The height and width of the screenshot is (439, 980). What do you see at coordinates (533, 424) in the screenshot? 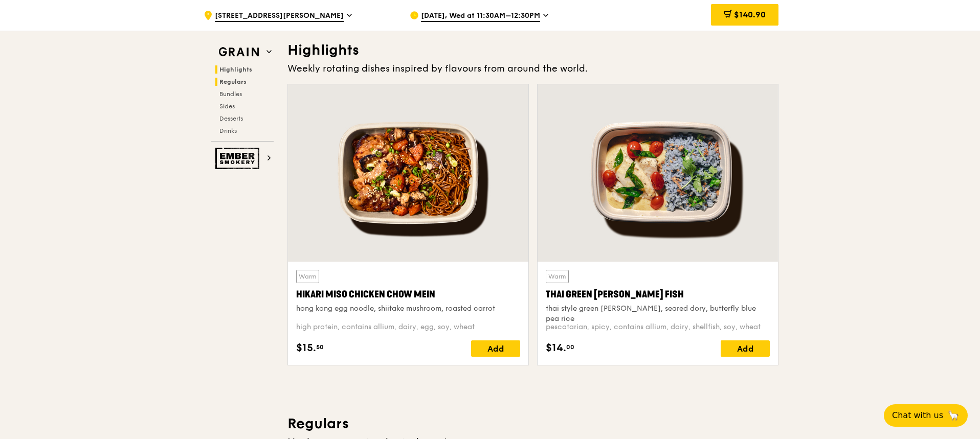
I see `h3: Regulars` at bounding box center [533, 424].